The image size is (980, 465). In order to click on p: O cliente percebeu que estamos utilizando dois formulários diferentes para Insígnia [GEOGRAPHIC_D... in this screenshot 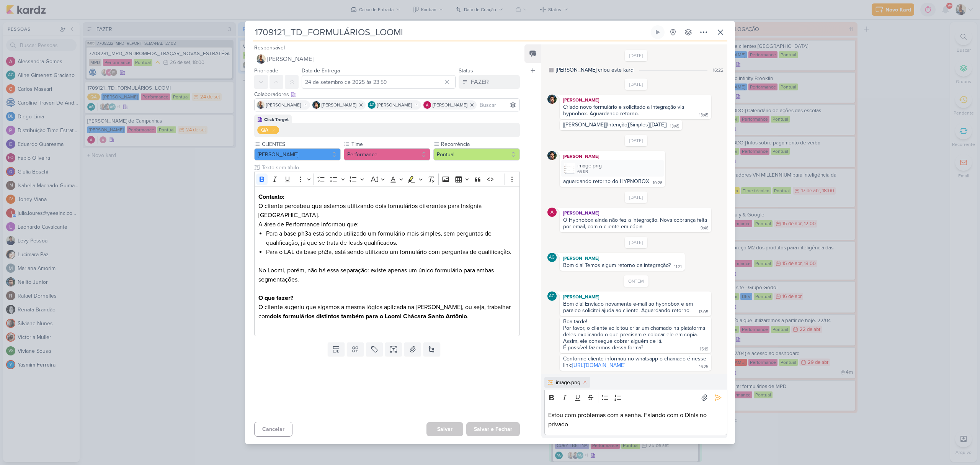, I will do `click(387, 206)`.